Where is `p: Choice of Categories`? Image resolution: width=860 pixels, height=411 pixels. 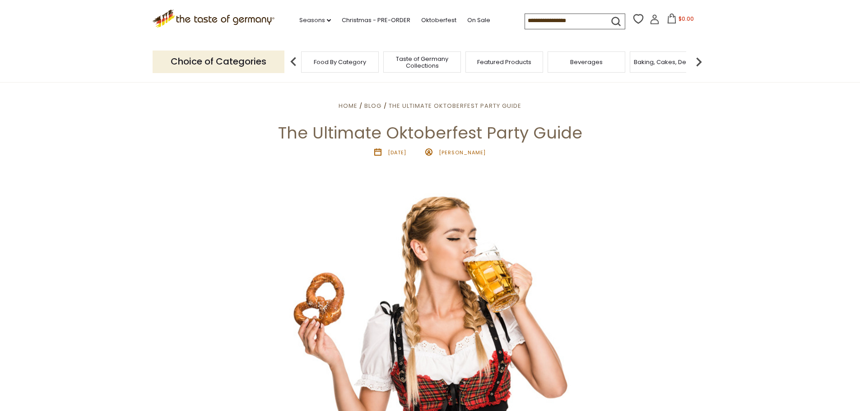 p: Choice of Categories is located at coordinates (218, 61).